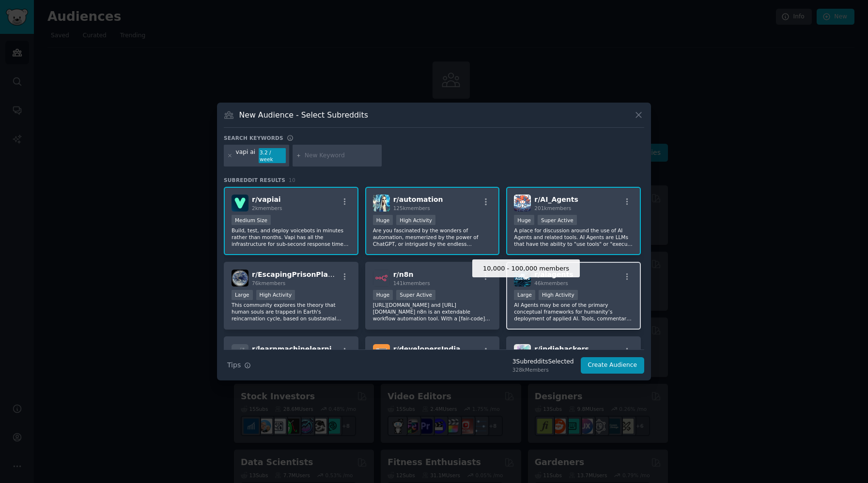 This screenshot has height=483, width=868. Describe the element at coordinates (433, 237) in the screenshot. I see `p: Are you fascinated by the wonders of automation, mesmerized by the power of ChatGPT, or intrigued...` at that location.